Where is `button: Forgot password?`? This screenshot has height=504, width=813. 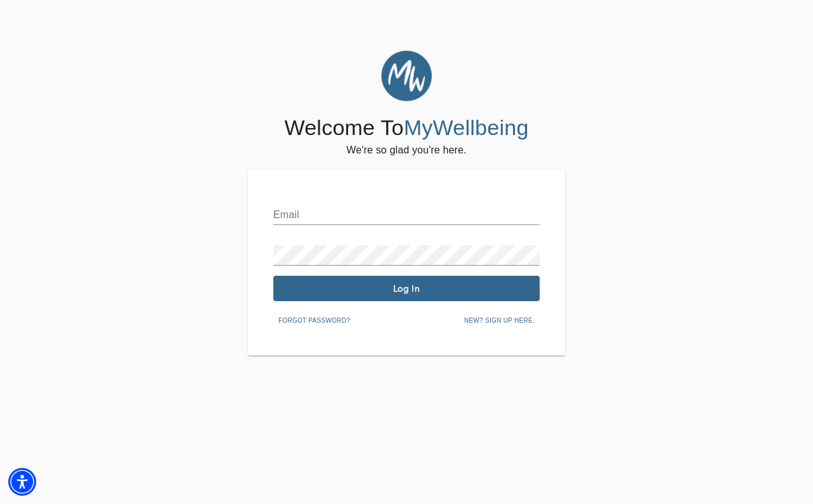
button: Forgot password? is located at coordinates (314, 320).